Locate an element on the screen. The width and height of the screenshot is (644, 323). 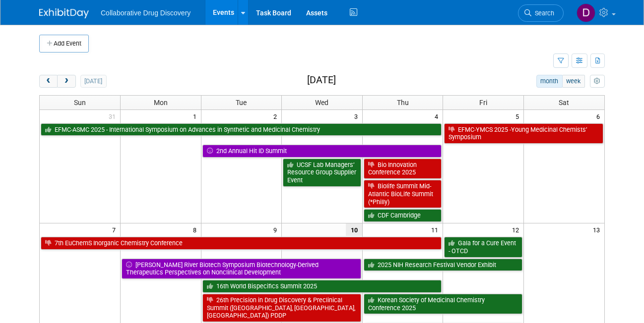
a: Biolife Summit Mid-Atlantic BioLife Summit (*Philly) is located at coordinates (403, 194).